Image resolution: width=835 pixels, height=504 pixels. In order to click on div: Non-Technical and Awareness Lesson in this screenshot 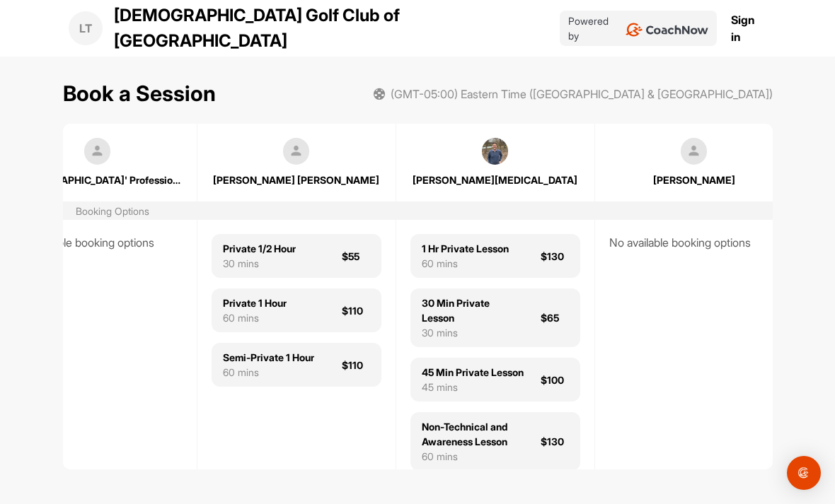, I will do `click(473, 434)`.